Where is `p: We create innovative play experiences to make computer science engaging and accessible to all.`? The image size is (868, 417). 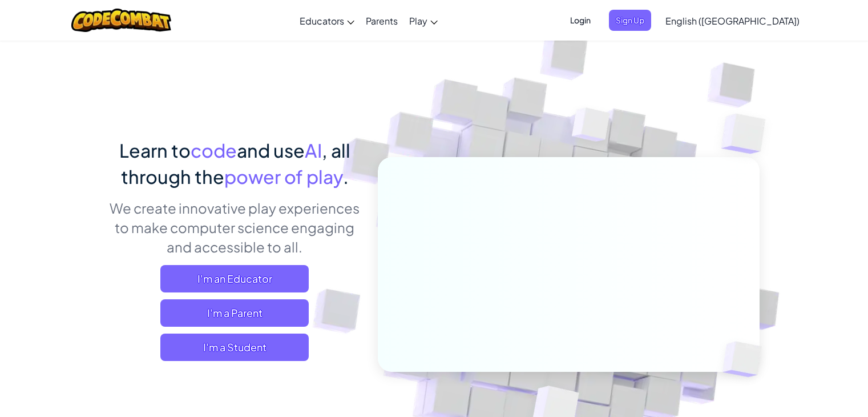 p: We create innovative play experiences to make computer science engaging and accessible to all. is located at coordinates (234, 227).